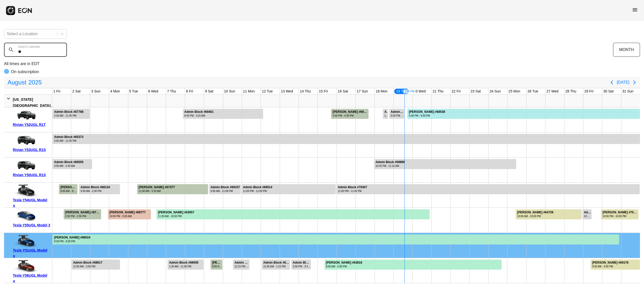 The width and height of the screenshot is (644, 294). Describe the element at coordinates (323, 91) in the screenshot. I see `div: 15 Fri` at that location.